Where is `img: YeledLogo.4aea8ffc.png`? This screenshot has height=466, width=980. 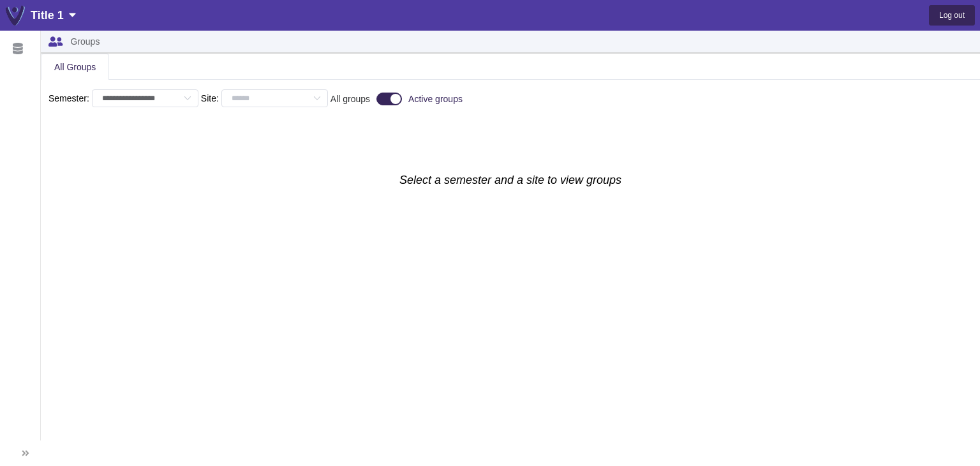
img: YeledLogo.4aea8ffc.png is located at coordinates (15, 15).